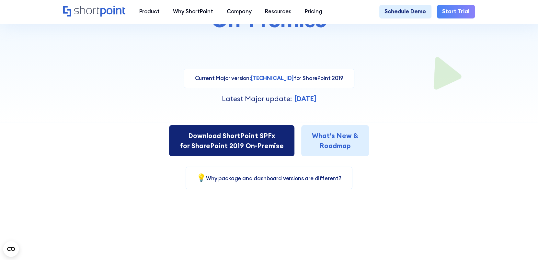 This screenshot has height=260, width=538. Describe the element at coordinates (335, 141) in the screenshot. I see `a: What’s New &Roadmap` at that location.